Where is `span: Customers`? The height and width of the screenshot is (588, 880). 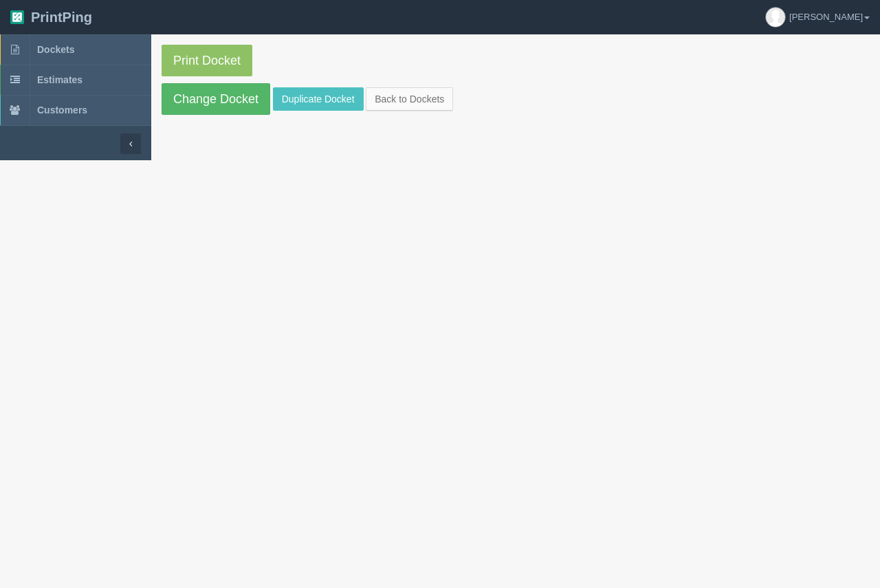
span: Customers is located at coordinates (62, 110).